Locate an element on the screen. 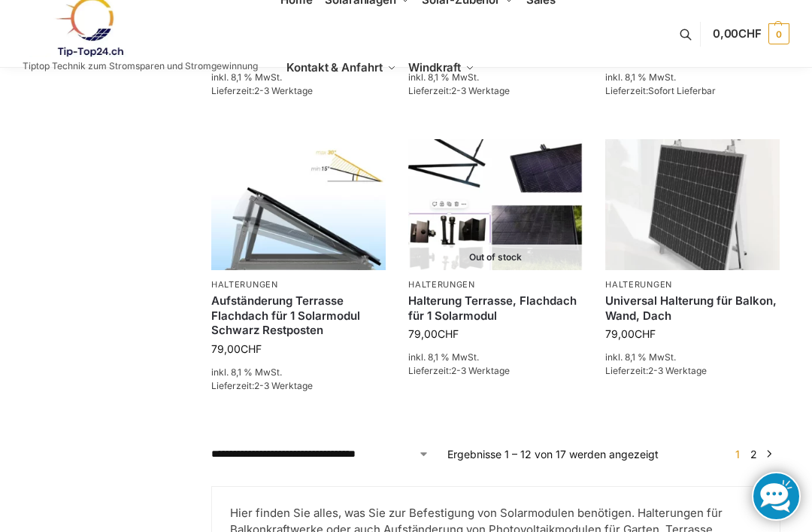  a: Aufständerung Terrasse Flachdach für 1 Solarmodul Schwarz Restposten is located at coordinates (299, 315).